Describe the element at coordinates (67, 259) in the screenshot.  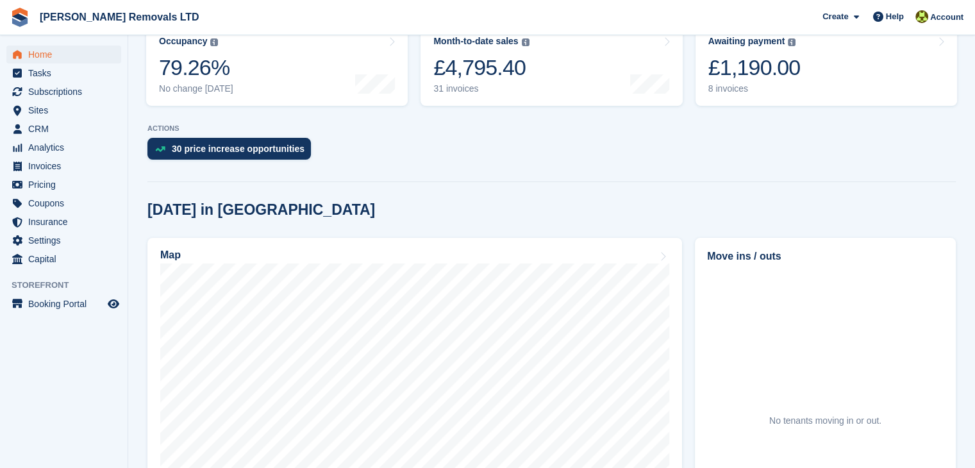
I see `span: Capital` at that location.